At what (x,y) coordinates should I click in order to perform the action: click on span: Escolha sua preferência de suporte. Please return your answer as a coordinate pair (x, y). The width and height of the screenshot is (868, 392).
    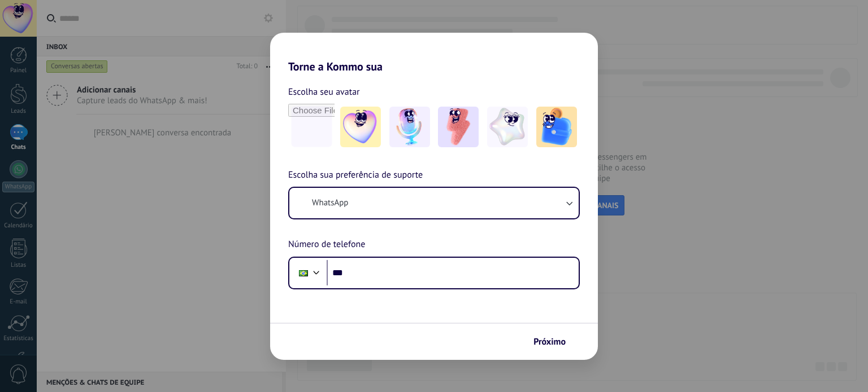
    Looking at the image, I should click on (356, 176).